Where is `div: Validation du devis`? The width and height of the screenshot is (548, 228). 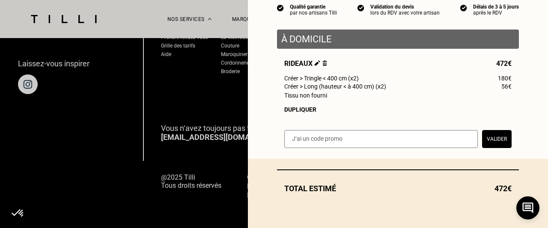 div: Validation du devis is located at coordinates (405, 7).